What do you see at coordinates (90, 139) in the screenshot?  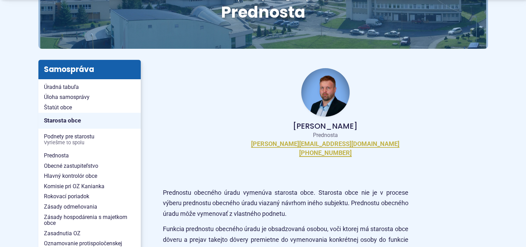 I see `a: Podnety pre starostuVyriešme to spolu` at bounding box center [90, 139].